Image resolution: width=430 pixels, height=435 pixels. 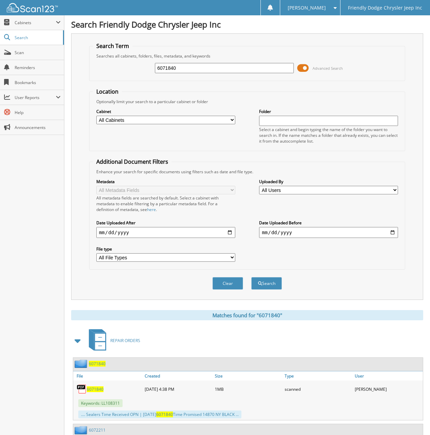 I want to click on input: start, so click(x=166, y=232).